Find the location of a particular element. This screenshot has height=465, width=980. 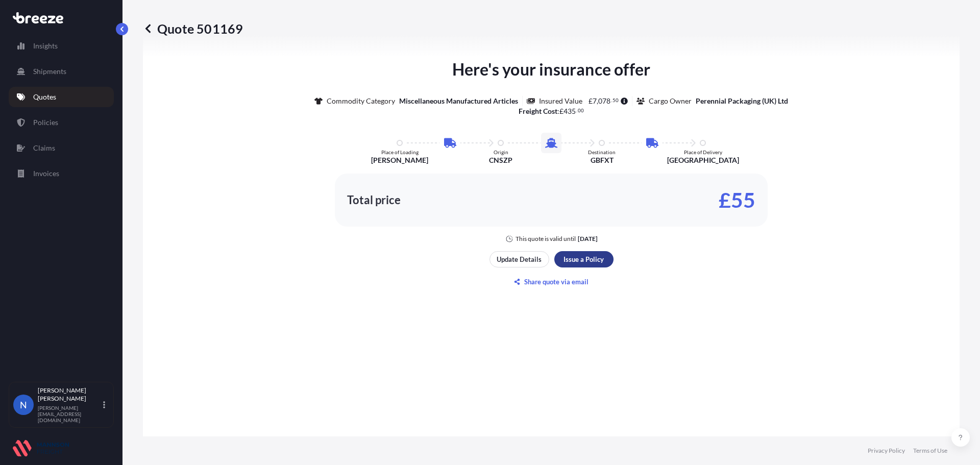

span: 078 is located at coordinates (604, 101).